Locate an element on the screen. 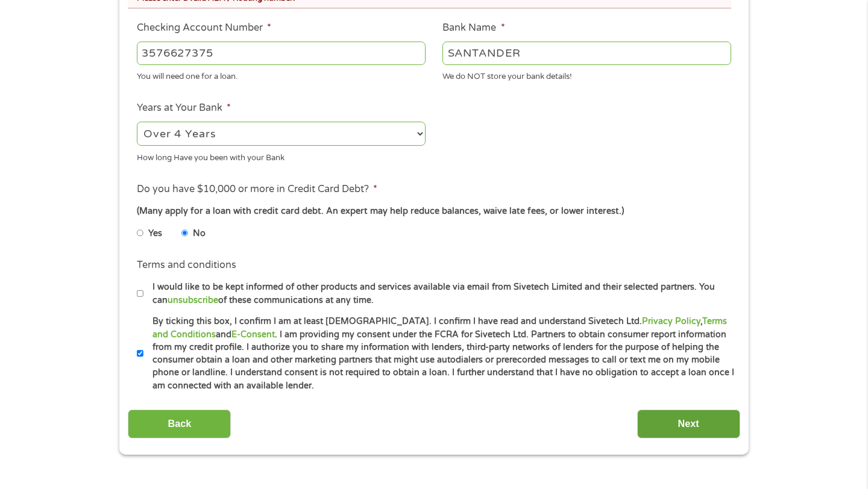 The image size is (868, 489). input: 345634636 is located at coordinates (281, 53).